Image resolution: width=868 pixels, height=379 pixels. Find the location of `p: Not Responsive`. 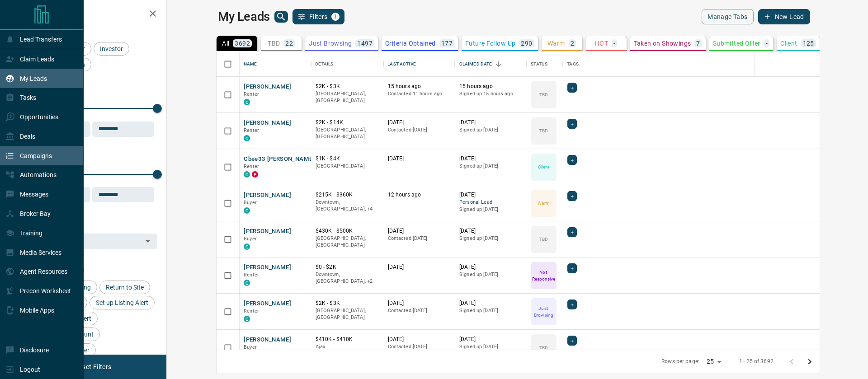

p: Not Responsive is located at coordinates (543, 275).